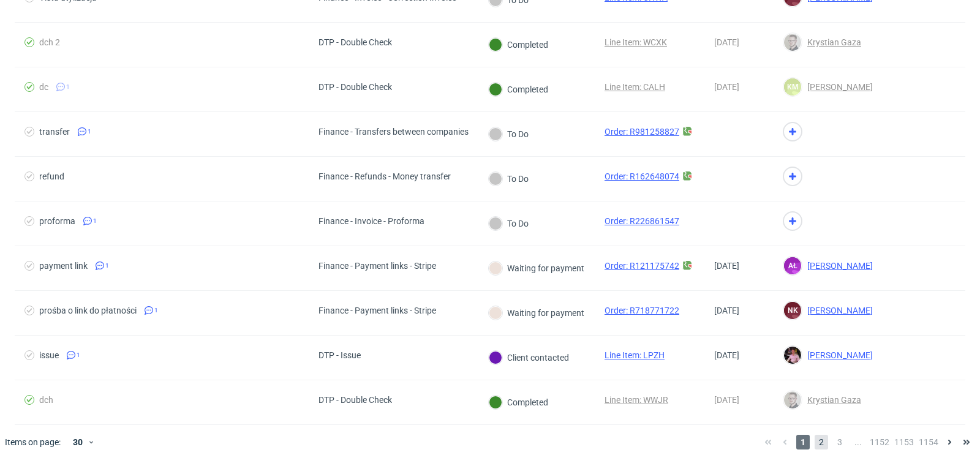 This screenshot has width=980, height=455. I want to click on a: Line Item: WCXK, so click(636, 42).